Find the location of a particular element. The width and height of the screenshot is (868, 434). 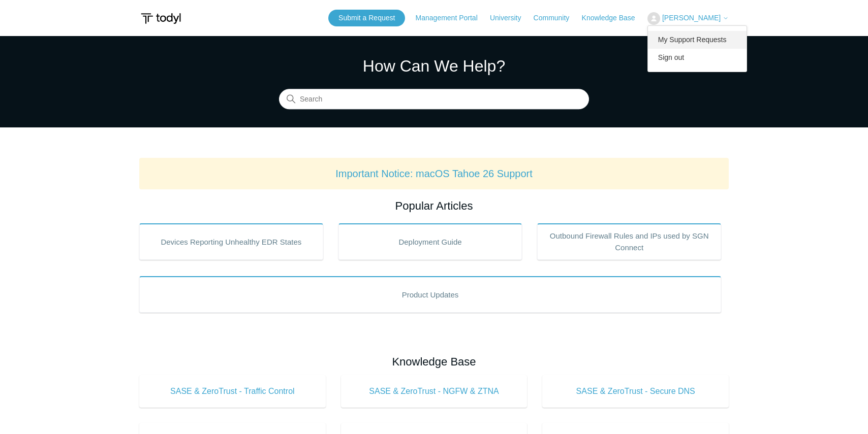

a: Submit a Request is located at coordinates (367, 18).